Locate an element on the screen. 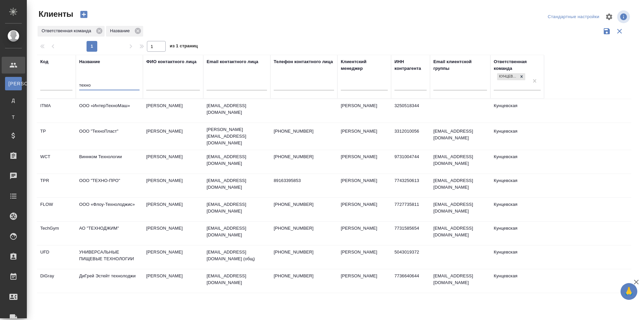 Image resolution: width=644 pixels, height=320 pixels. p: Название is located at coordinates (121, 31).